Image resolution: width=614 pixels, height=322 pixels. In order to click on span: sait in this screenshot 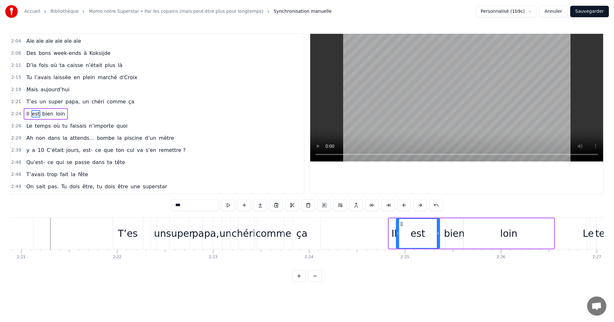, I will do `click(41, 187)`.